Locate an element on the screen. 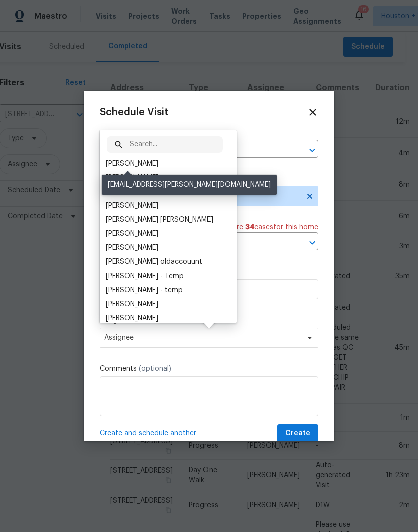 Image resolution: width=418 pixels, height=532 pixels. span: Create and schedule another is located at coordinates (148, 433).